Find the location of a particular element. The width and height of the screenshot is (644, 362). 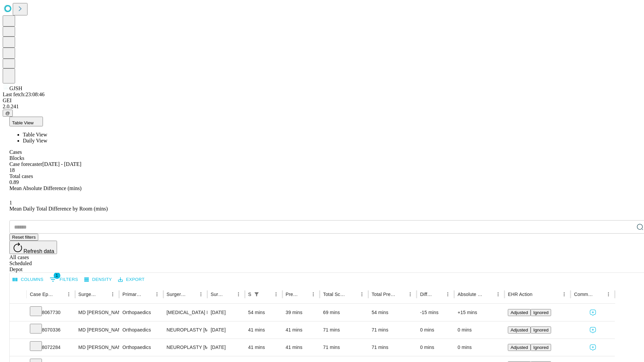

span: Case forecaster is located at coordinates (26, 164).